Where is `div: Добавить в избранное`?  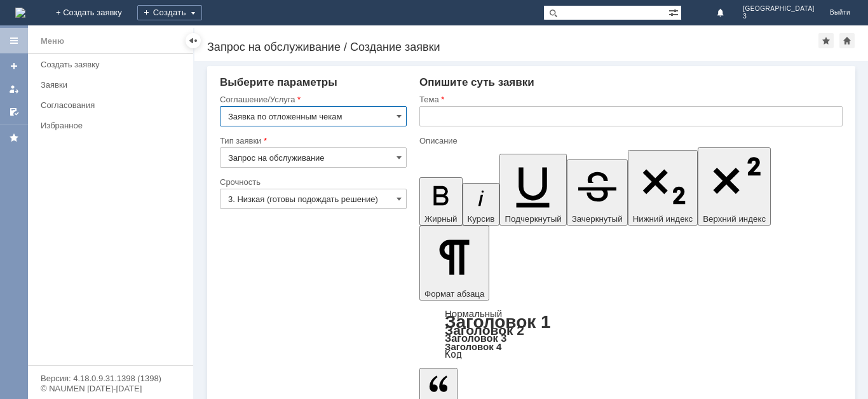
div: Добавить в избранное is located at coordinates (826, 41).